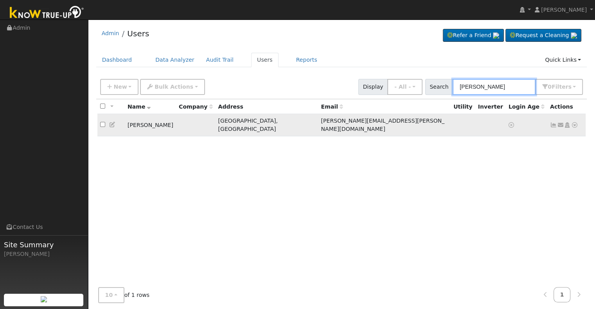  I want to click on span: Name, so click(139, 107).